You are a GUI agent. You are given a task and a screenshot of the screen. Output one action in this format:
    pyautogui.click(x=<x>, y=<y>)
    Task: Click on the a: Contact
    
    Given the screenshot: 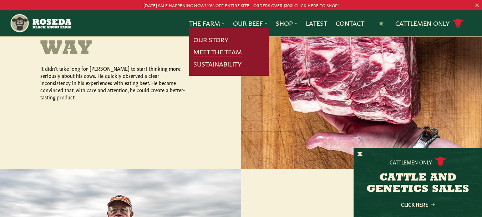 What is the action you would take?
    pyautogui.click(x=350, y=23)
    